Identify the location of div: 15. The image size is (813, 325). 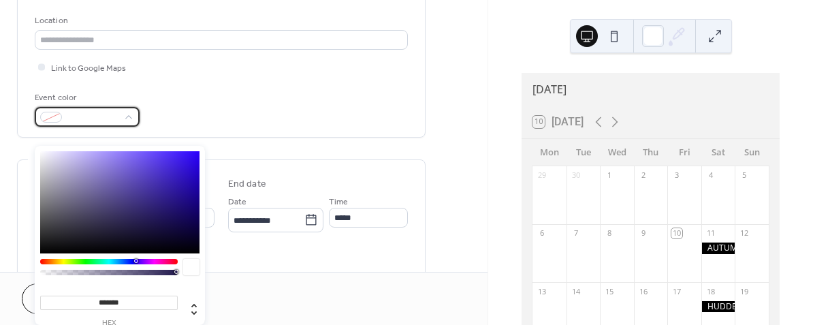
(609, 291).